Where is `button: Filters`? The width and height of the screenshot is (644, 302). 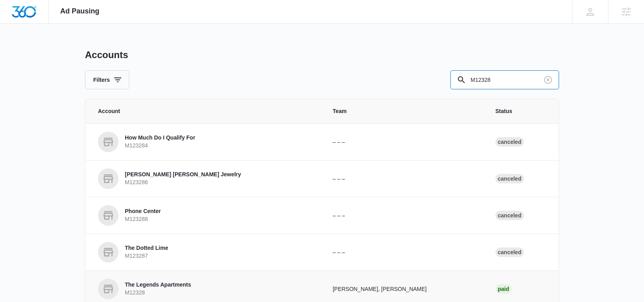 button: Filters is located at coordinates (107, 80).